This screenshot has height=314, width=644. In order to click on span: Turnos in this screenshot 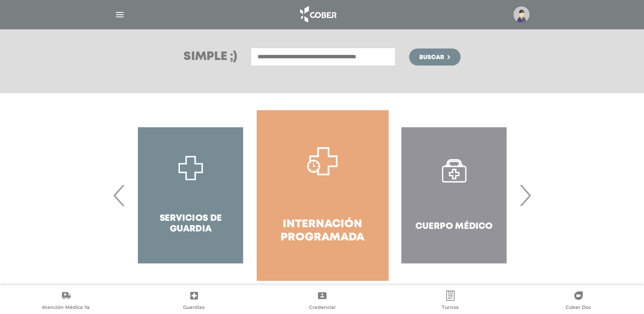, I will do `click(450, 308)`.